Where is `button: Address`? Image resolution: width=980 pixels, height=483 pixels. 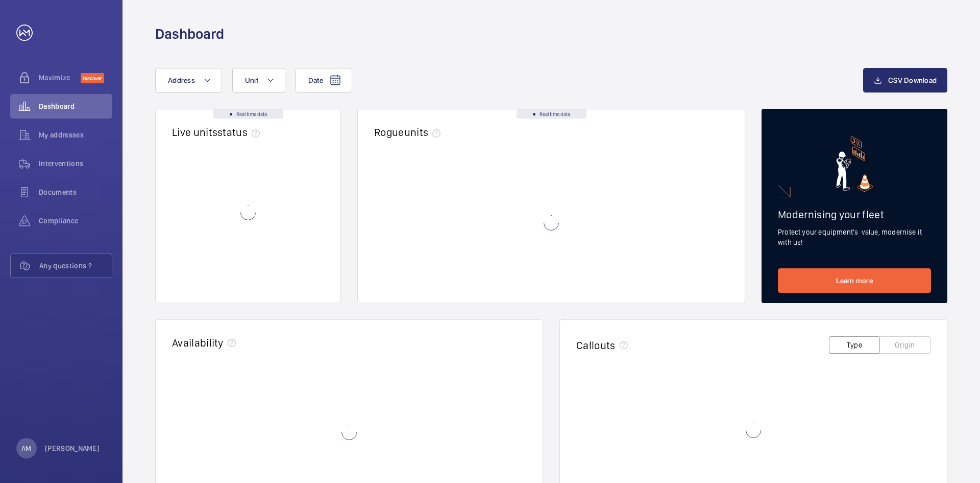 button: Address is located at coordinates (189, 80).